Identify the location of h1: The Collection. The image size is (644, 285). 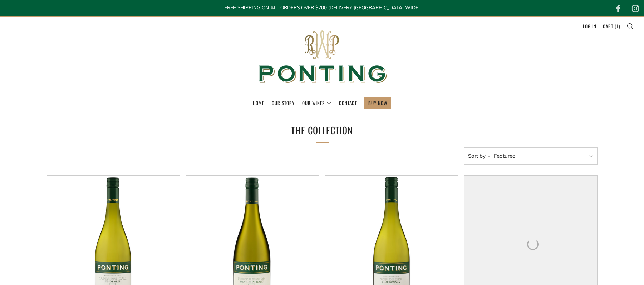
(322, 130).